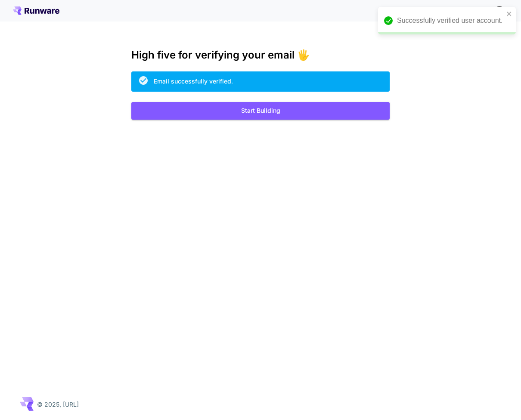 The width and height of the screenshot is (521, 420). What do you see at coordinates (509, 14) in the screenshot?
I see `button: close` at bounding box center [509, 14].